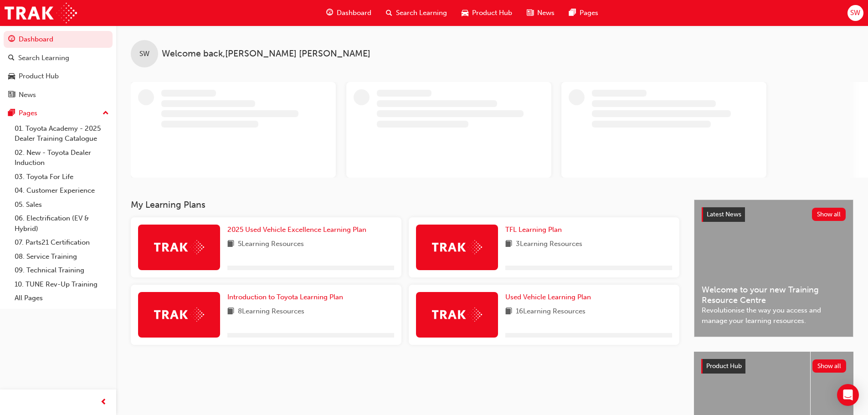 The width and height of the screenshot is (868, 415). What do you see at coordinates (417, 13) in the screenshot?
I see `a: search-iconSearch Learning` at bounding box center [417, 13].